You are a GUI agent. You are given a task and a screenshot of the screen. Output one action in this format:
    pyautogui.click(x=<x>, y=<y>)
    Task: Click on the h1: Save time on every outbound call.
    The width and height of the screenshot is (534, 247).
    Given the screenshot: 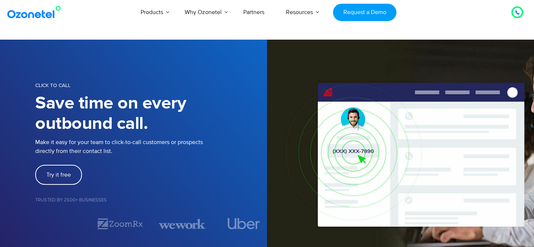 What is the action you would take?
    pyautogui.click(x=151, y=114)
    